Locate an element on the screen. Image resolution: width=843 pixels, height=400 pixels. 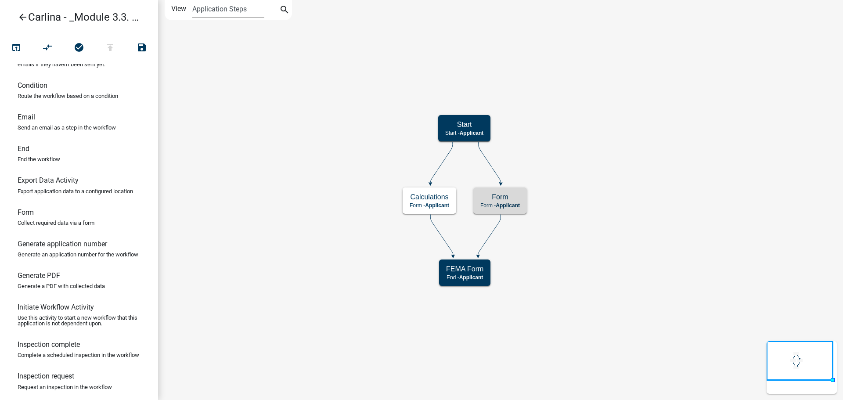
h6: Email is located at coordinates (26, 117).